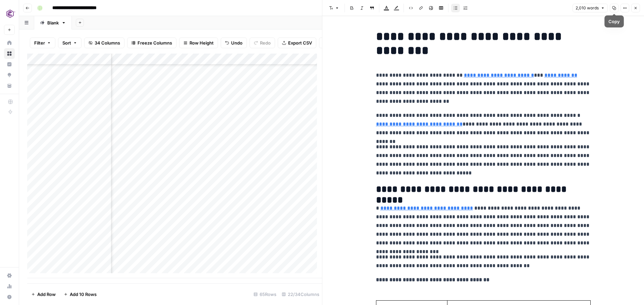 The width and height of the screenshot is (644, 305). What do you see at coordinates (43, 295) in the screenshot?
I see `button: Add Row` at bounding box center [43, 295].